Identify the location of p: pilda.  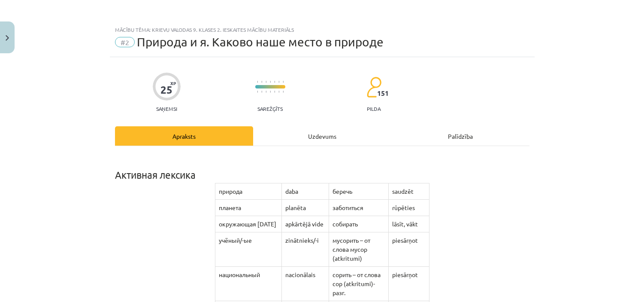
(374, 108).